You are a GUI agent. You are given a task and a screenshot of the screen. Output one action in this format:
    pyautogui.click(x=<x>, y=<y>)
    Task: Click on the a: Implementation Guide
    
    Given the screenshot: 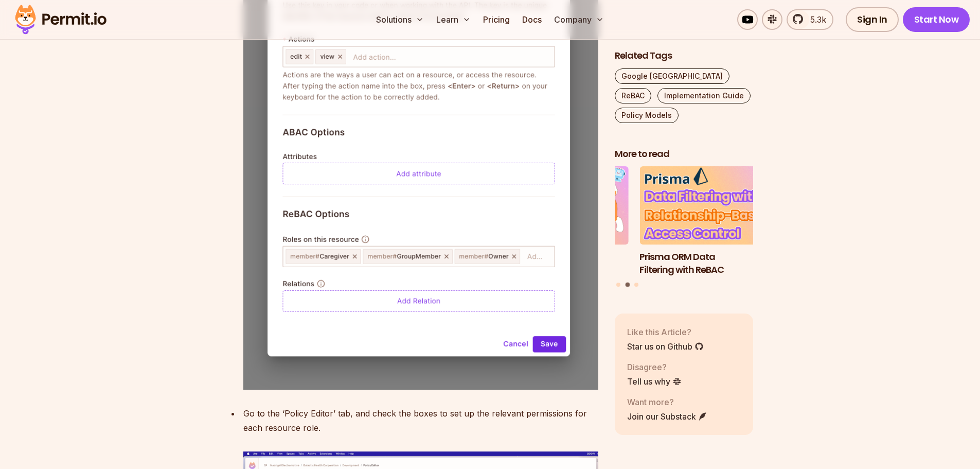 What is the action you would take?
    pyautogui.click(x=704, y=96)
    